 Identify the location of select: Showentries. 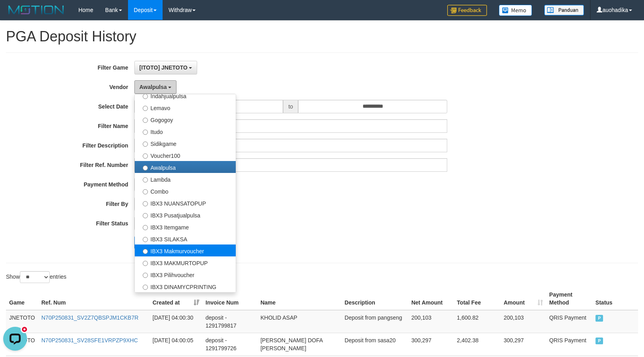
(35, 277).